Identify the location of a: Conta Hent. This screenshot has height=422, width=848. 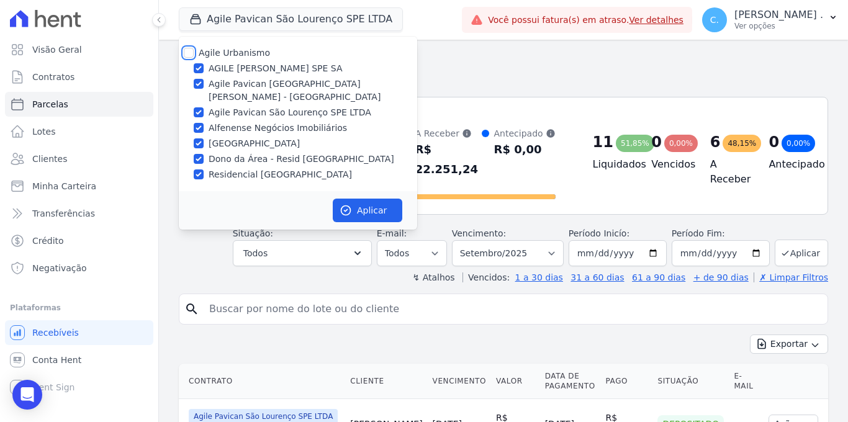
(79, 360).